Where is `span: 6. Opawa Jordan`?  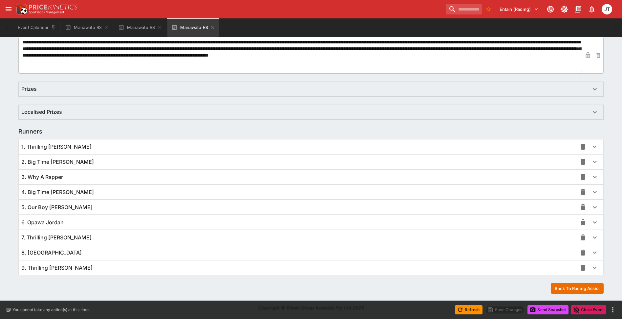
span: 6. Opawa Jordan is located at coordinates (42, 222).